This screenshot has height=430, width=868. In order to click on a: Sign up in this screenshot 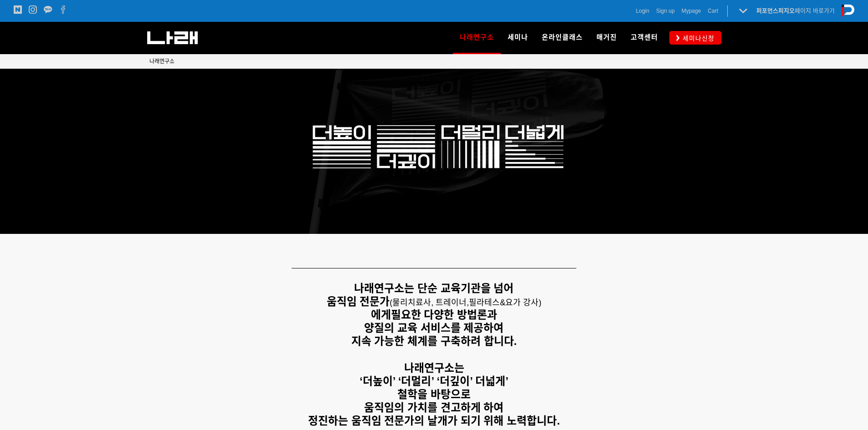, I will do `click(665, 11)`.